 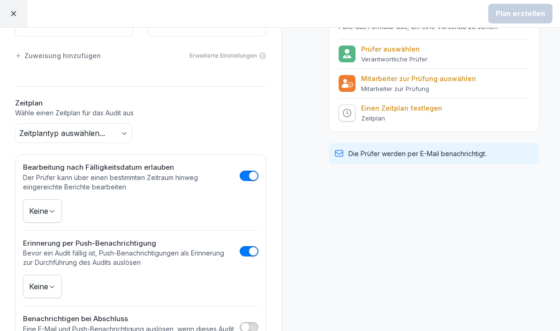 I want to click on p: Einen Zeitplan festlegen, so click(x=401, y=108).